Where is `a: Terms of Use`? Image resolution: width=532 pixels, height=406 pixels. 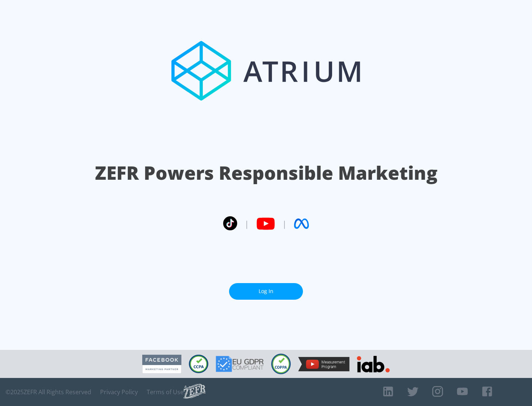
a: Terms of Use is located at coordinates (165, 392).